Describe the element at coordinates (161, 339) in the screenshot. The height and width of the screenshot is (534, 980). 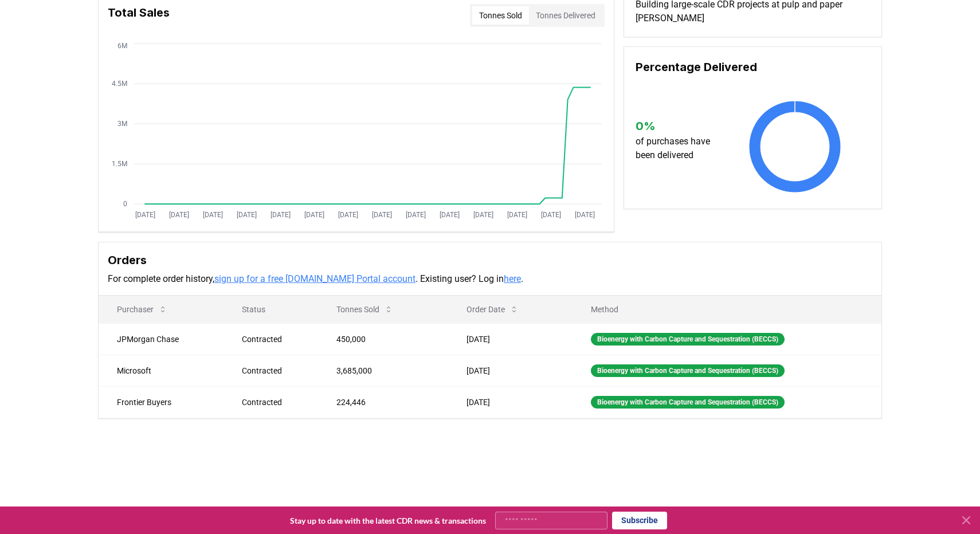
I see `td: JPMorgan Chase` at that location.